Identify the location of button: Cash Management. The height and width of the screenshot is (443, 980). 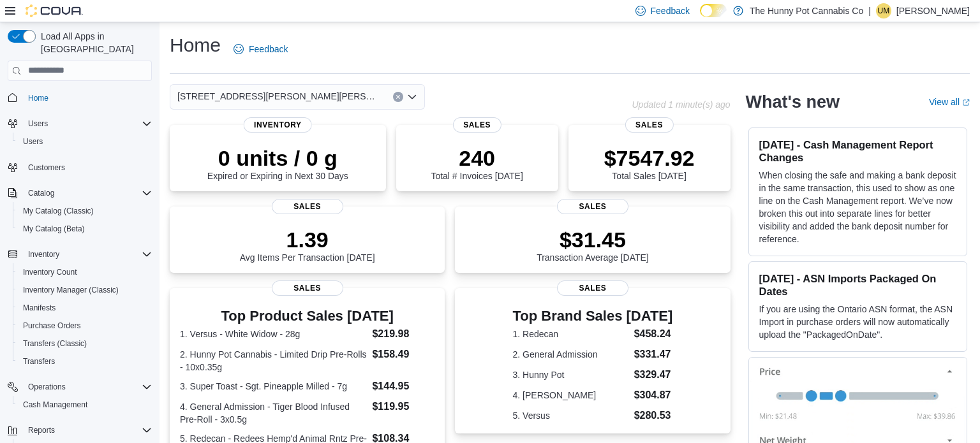
(85, 405).